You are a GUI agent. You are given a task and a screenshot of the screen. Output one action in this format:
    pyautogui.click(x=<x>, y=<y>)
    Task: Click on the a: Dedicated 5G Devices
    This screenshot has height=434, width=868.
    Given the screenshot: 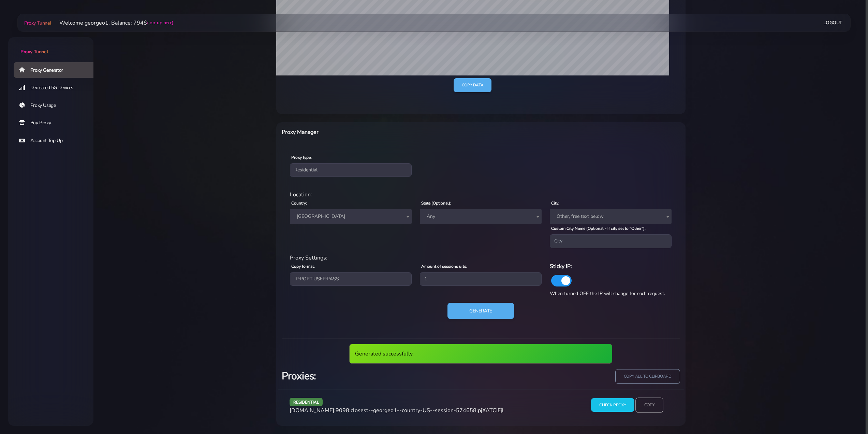 What is the action you would take?
    pyautogui.click(x=56, y=88)
    